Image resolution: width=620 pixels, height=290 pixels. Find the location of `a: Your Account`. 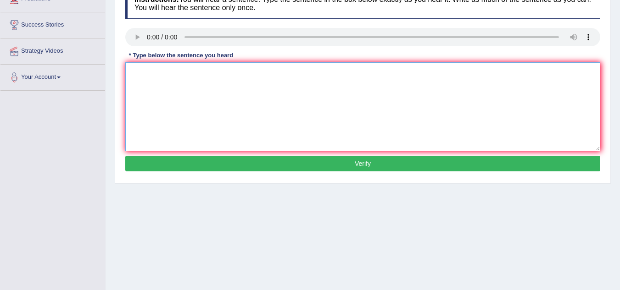

a: Your Account is located at coordinates (53, 76).